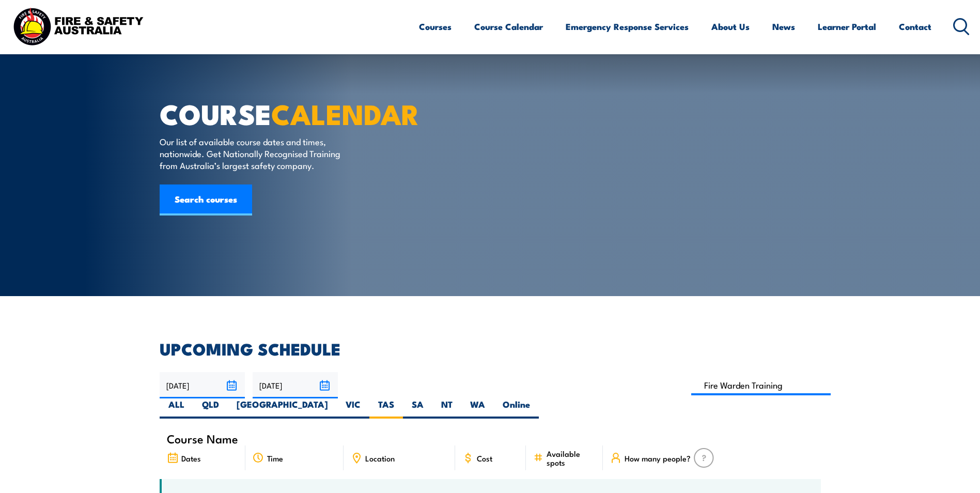 Image resolution: width=980 pixels, height=493 pixels. Describe the element at coordinates (210, 409) in the screenshot. I see `label: QLD` at that location.